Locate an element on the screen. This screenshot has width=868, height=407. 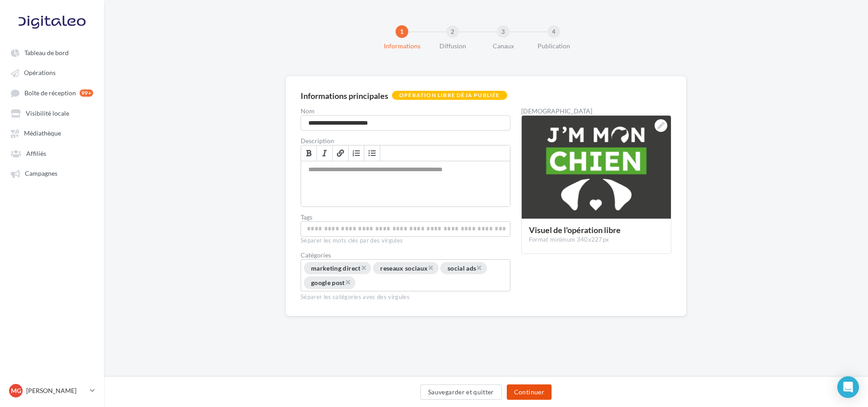
span: Visibilité locale is located at coordinates (48, 113).